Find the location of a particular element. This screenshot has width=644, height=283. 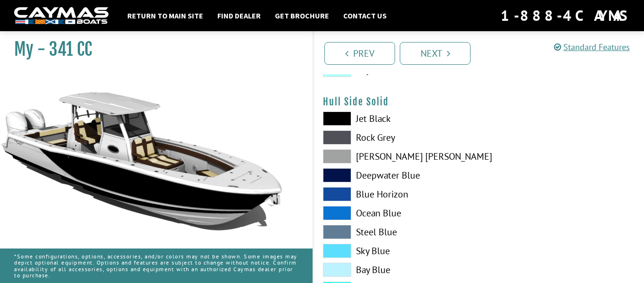

h4: Hull Side Solid is located at coordinates (479, 102).